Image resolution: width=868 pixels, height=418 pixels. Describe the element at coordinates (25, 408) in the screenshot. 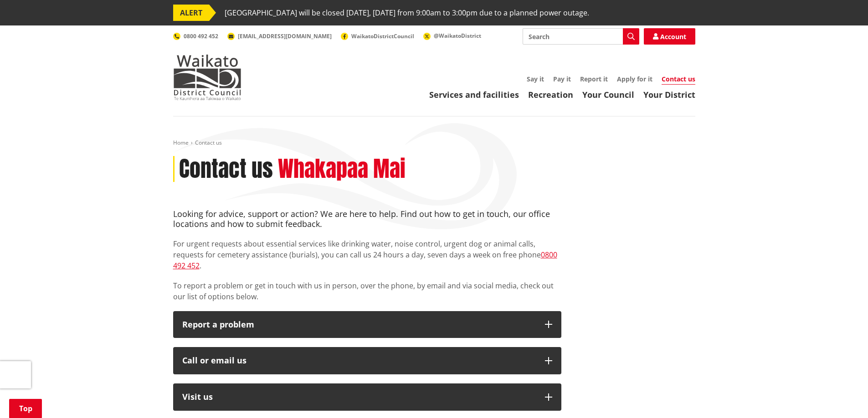

I see `a: Top` at that location.